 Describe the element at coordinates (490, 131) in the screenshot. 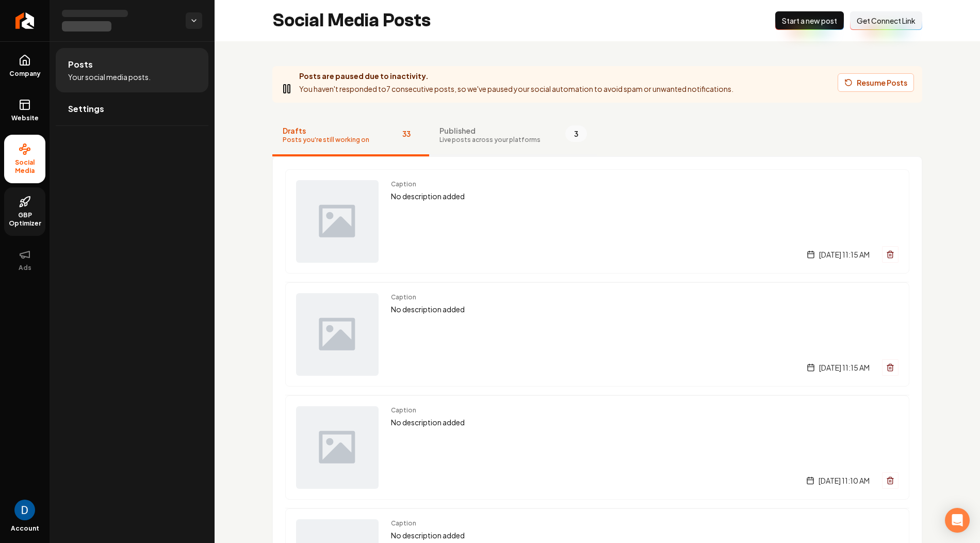

I see `span: Published` at that location.